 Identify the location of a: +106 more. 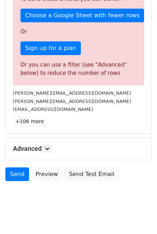
(30, 121).